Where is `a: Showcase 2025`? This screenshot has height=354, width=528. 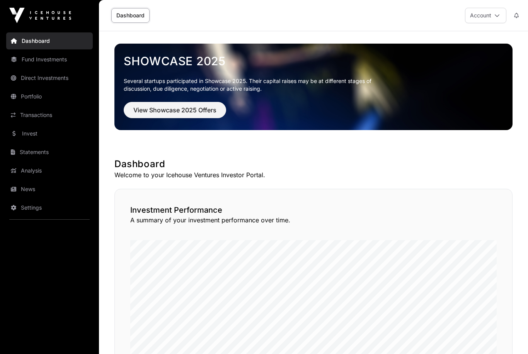
a: Showcase 2025 is located at coordinates (313, 61).